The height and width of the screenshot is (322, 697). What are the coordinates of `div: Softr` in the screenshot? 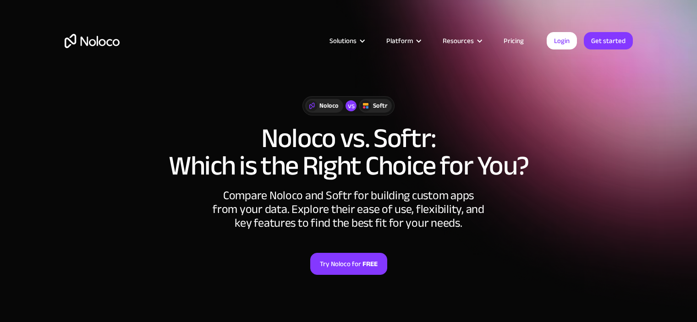 It's located at (380, 106).